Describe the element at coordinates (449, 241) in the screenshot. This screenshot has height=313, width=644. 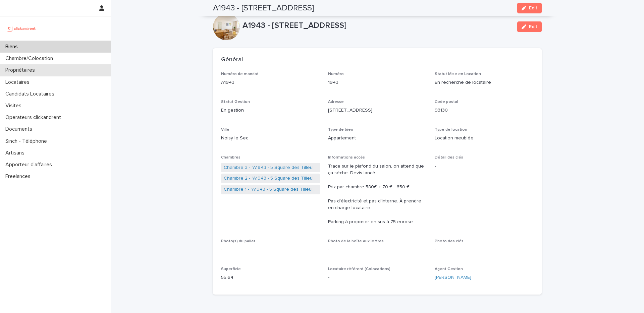
I see `span: Photo des clés` at that location.